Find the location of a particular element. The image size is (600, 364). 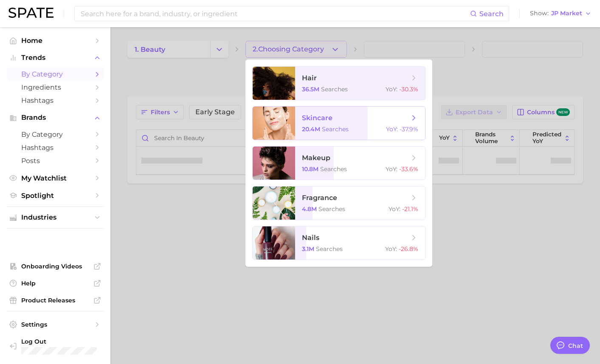

span: Show is located at coordinates (539, 13).